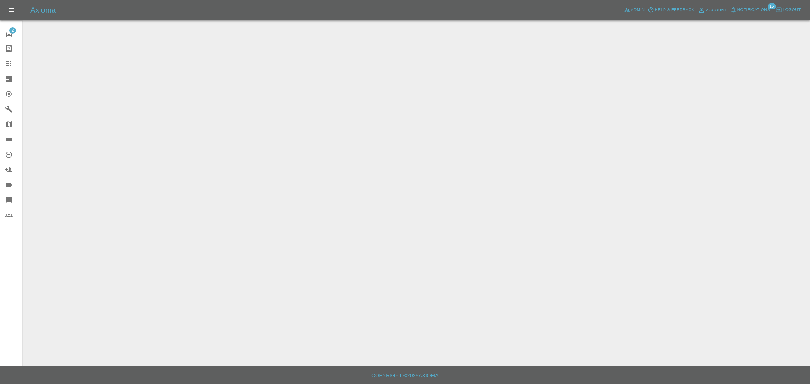  Describe the element at coordinates (11, 10) in the screenshot. I see `button: Open drawer` at that location.